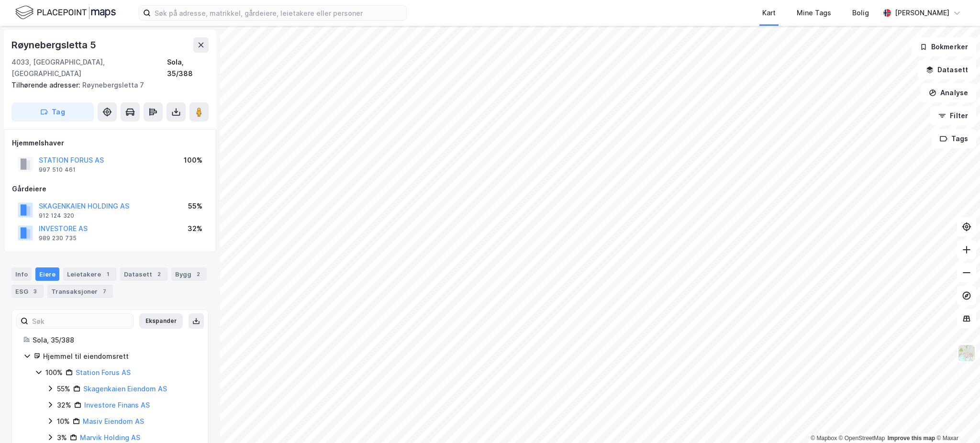  Describe the element at coordinates (63, 422) in the screenshot. I see `div: 10%` at that location.